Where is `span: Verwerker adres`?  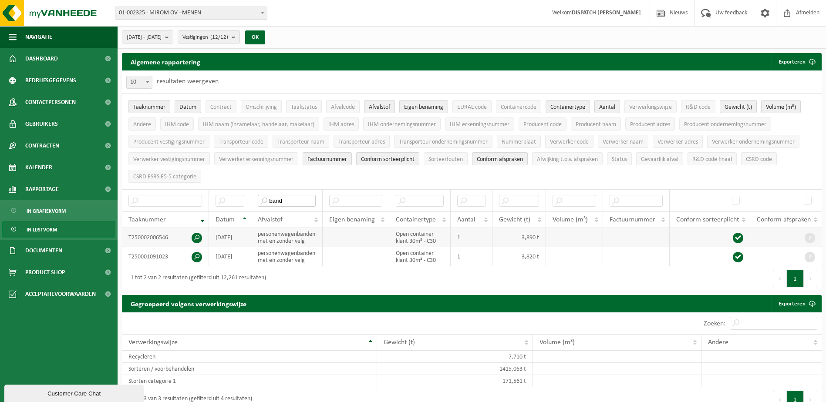
span: Verwerker adres is located at coordinates (678, 142).